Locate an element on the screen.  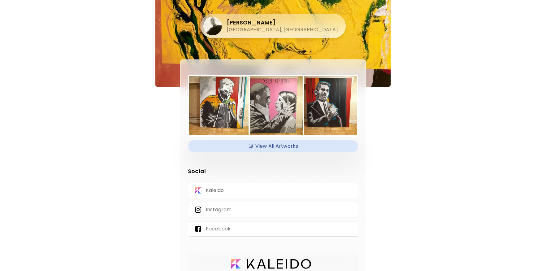
img: https://cdn.kaleido.art/CDN/Artwork/98710/Thumbnail/medium.webp?updated=430667 is located at coordinates (327, 106).